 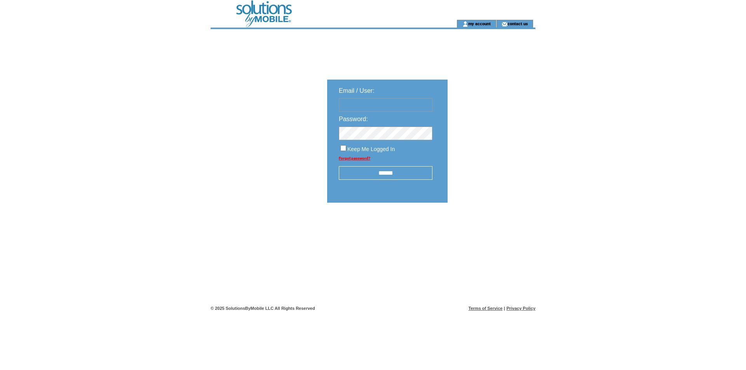 What do you see at coordinates (485, 308) in the screenshot?
I see `a: Terms of Service` at bounding box center [485, 308].